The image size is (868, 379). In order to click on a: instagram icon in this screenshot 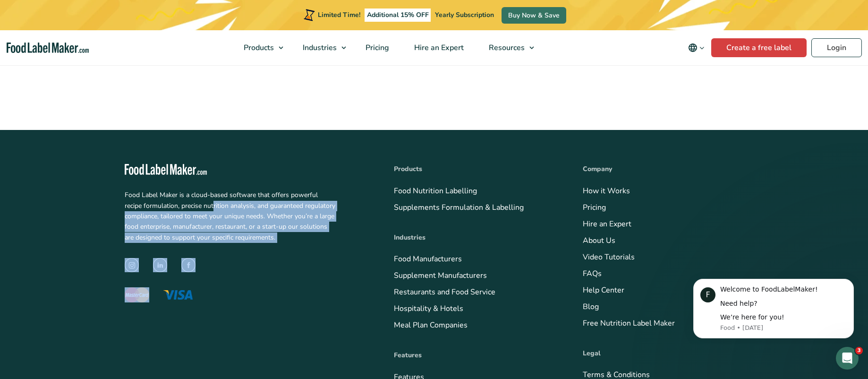, I will do `click(132, 265)`.